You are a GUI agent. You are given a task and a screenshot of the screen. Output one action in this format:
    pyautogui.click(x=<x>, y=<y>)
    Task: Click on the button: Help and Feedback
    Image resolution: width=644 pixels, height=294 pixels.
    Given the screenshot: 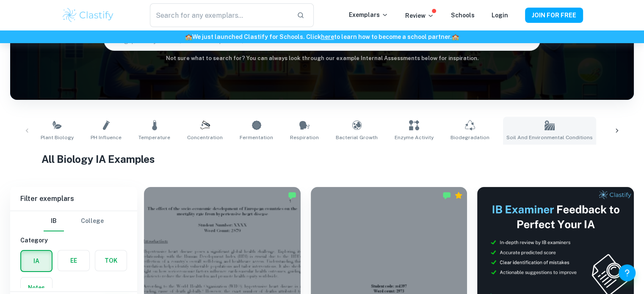 What is the action you would take?
    pyautogui.click(x=627, y=273)
    